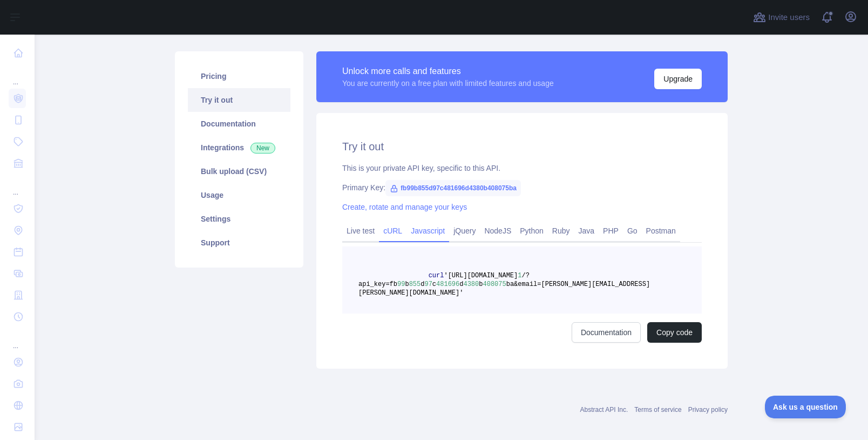 The height and width of the screenshot is (440, 868). I want to click on button: Upgrade, so click(678, 79).